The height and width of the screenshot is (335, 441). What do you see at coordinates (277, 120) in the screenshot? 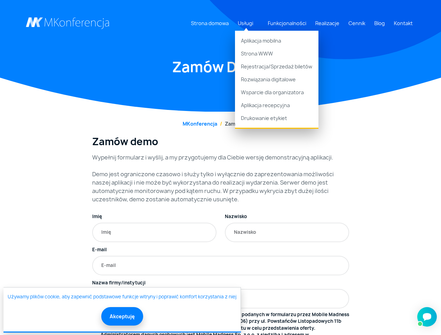
I see `a: Drukowanie etykiet` at bounding box center [277, 120].